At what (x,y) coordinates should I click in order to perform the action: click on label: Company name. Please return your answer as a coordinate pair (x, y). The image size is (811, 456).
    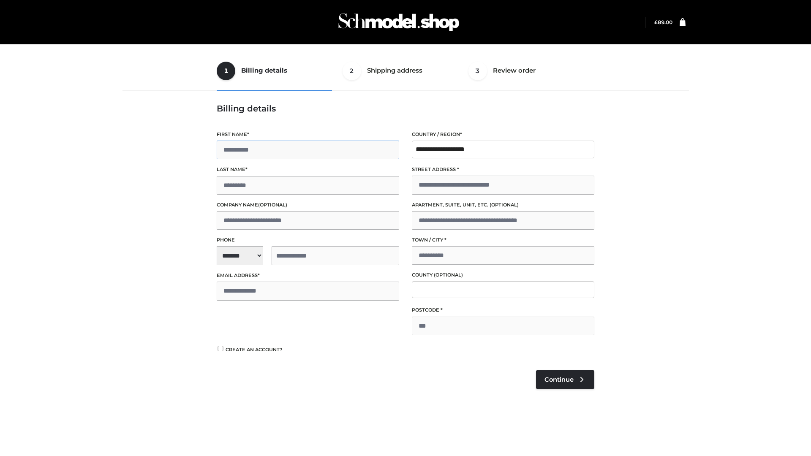
    Looking at the image, I should click on (308, 205).